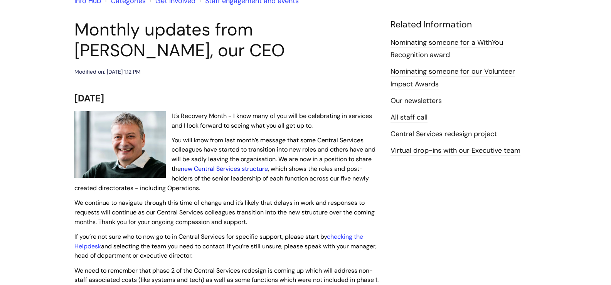  What do you see at coordinates (272, 121) in the screenshot?
I see `span: It’s Recovery Month - I know many of you will be celebrating in services and I look forward to se...` at bounding box center [272, 121].